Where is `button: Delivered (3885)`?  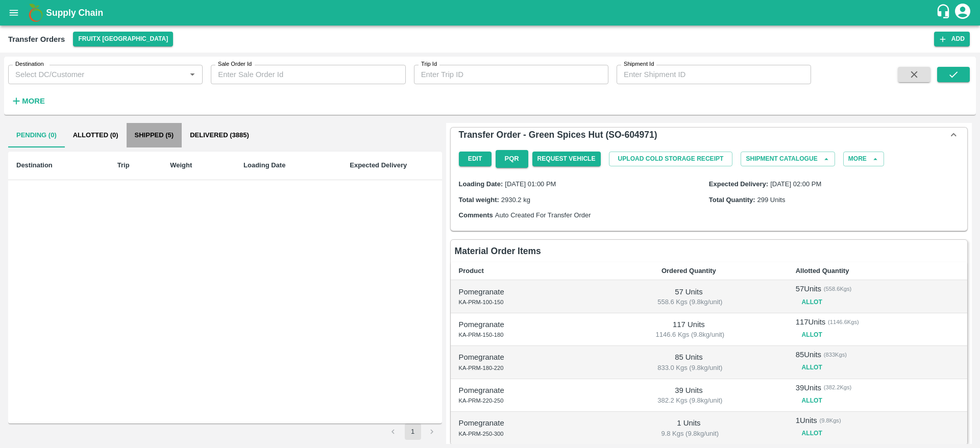 button: Delivered (3885) is located at coordinates (219, 135).